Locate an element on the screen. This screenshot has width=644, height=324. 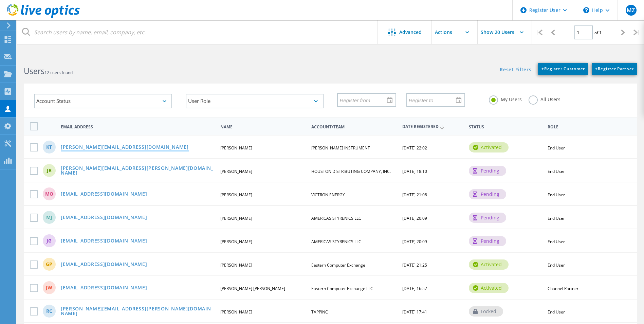
a: +Register Partner is located at coordinates (614, 69).